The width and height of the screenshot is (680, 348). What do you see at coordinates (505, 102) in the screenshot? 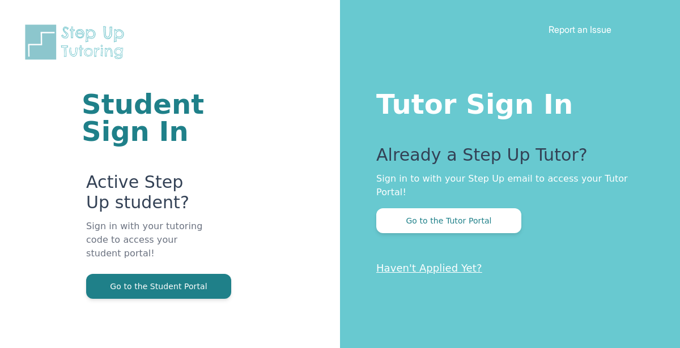
I see `h1: Tutor Sign In` at bounding box center [505, 102].